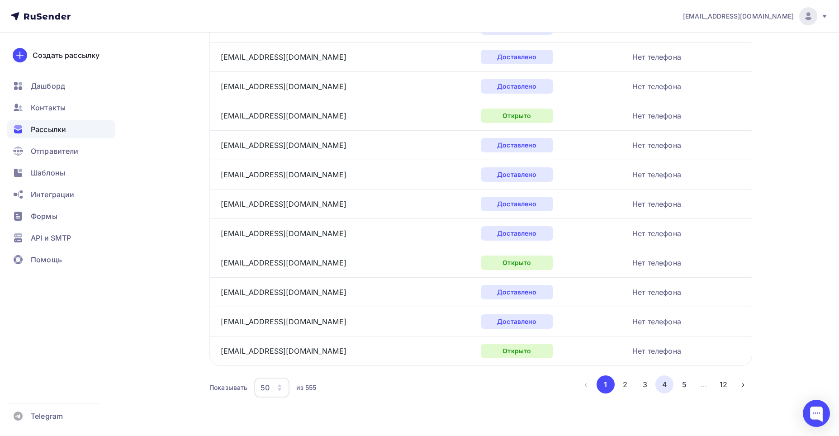  What do you see at coordinates (66, 55) in the screenshot?
I see `div: Создать рассылку` at bounding box center [66, 55].